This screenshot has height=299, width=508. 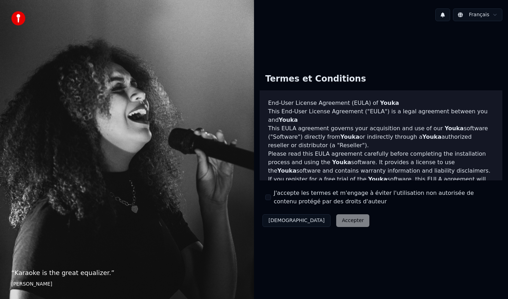 I want to click on p: If you register for a free trial of the software, this EULA agreement will also govern that trial..., so click(x=381, y=192).